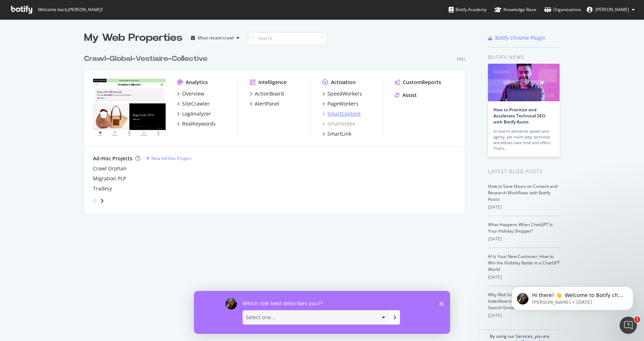  What do you see at coordinates (197, 124) in the screenshot?
I see `a: RealKeywords` at bounding box center [197, 124].